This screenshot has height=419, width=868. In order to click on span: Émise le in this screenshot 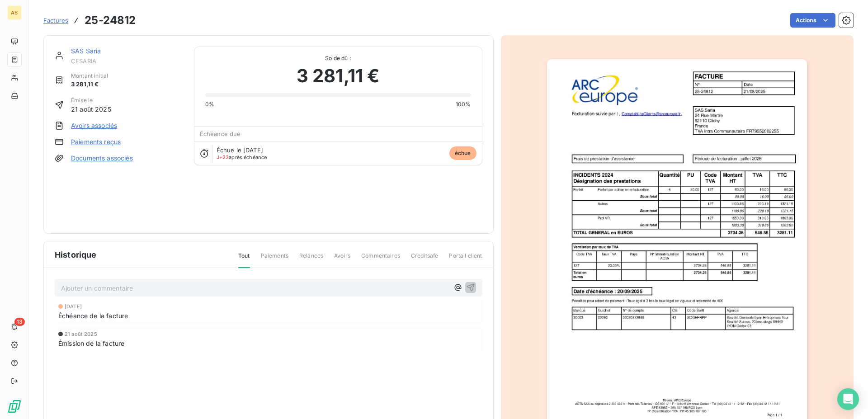, I will do `click(91, 100)`.